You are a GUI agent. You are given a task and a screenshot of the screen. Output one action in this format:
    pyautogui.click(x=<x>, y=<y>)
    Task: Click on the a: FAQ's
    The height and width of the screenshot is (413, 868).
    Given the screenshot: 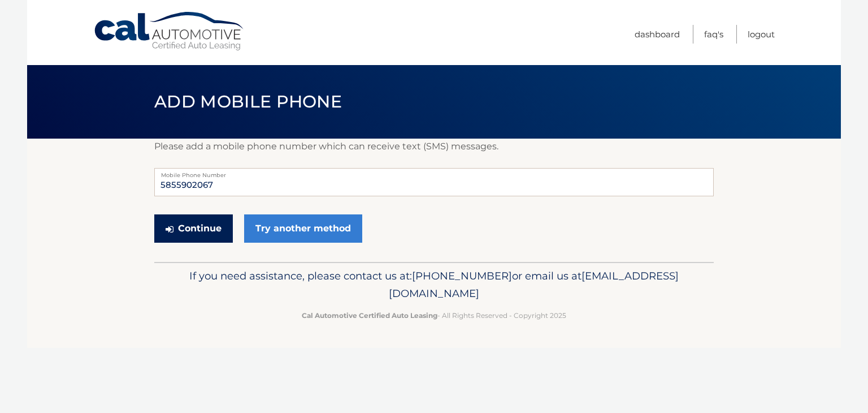 What is the action you would take?
    pyautogui.click(x=713, y=34)
    